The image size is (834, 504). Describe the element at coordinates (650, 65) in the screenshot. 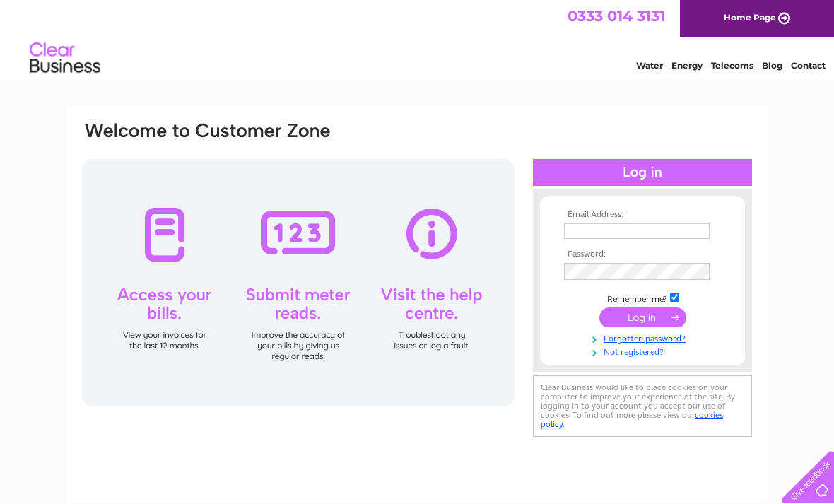

I see `a: Water` at that location.